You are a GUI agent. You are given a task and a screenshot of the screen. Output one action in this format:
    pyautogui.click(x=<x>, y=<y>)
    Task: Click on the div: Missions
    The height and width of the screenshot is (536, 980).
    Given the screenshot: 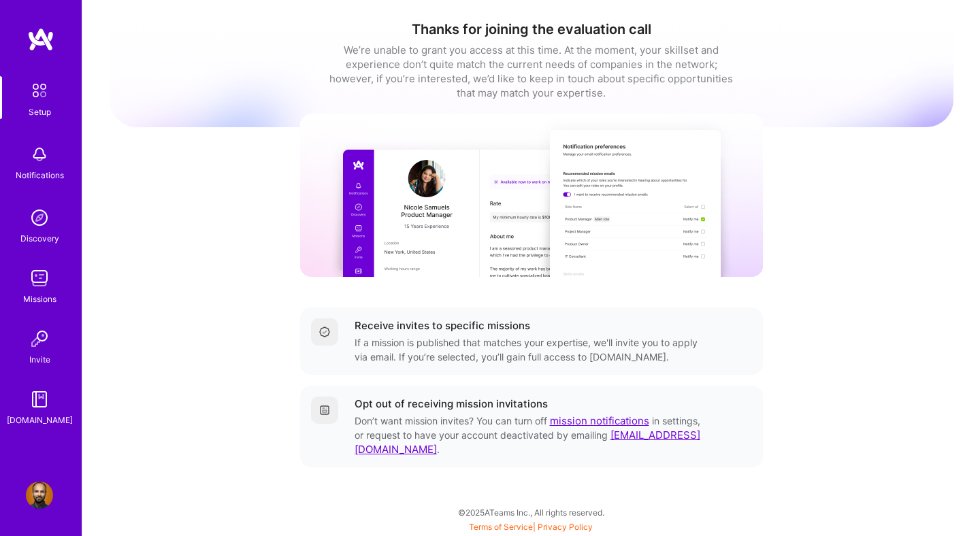 What is the action you would take?
    pyautogui.click(x=40, y=298)
    